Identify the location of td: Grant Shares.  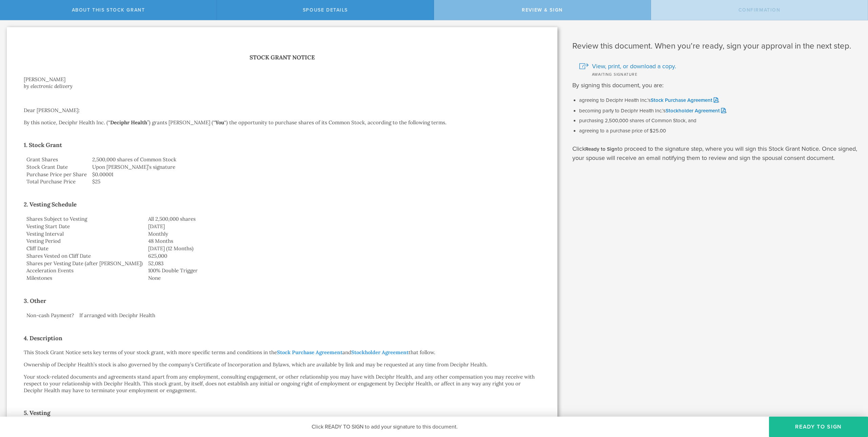
(56, 159).